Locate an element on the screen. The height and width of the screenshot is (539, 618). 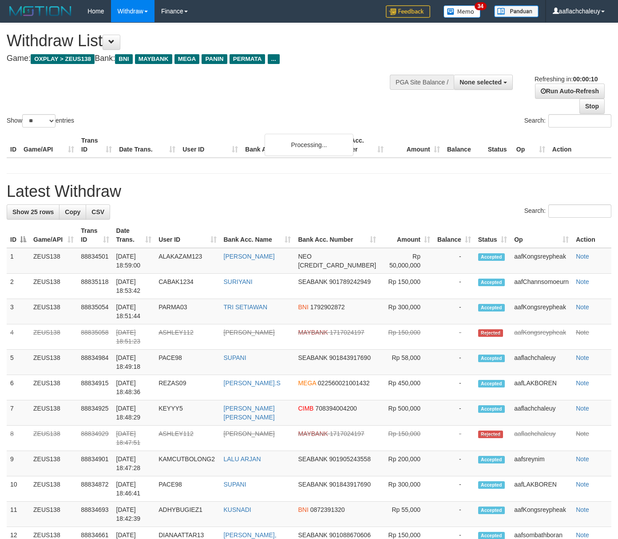
td: Rp 58,000 is located at coordinates (407, 362).